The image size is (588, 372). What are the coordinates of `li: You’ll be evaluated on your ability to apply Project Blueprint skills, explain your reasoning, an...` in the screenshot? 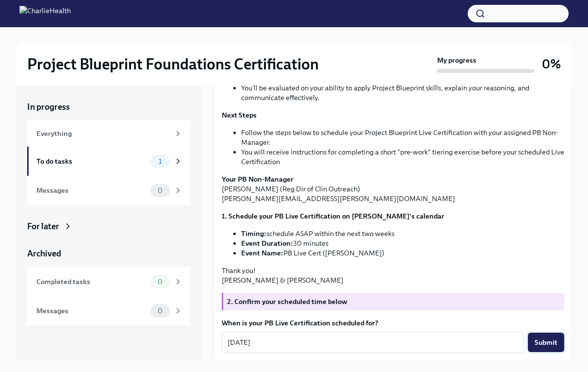 It's located at (402, 93).